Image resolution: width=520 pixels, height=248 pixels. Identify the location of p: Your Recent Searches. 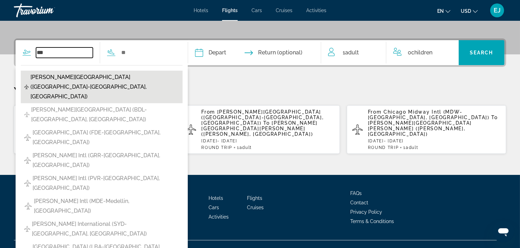
(260, 91).